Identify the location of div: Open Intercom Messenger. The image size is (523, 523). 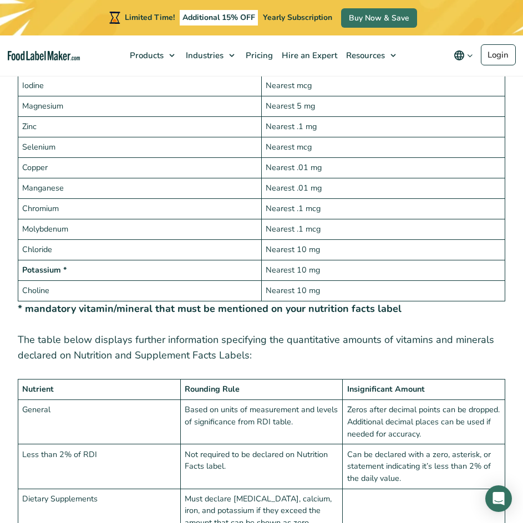
(498, 499).